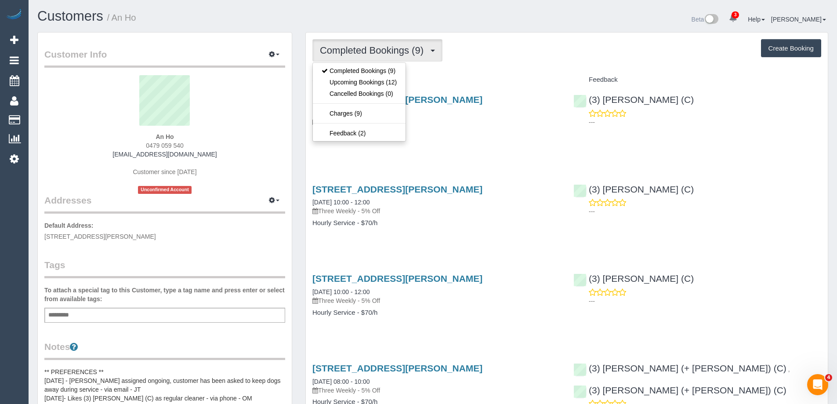  I want to click on h4: Service, so click(436, 80).